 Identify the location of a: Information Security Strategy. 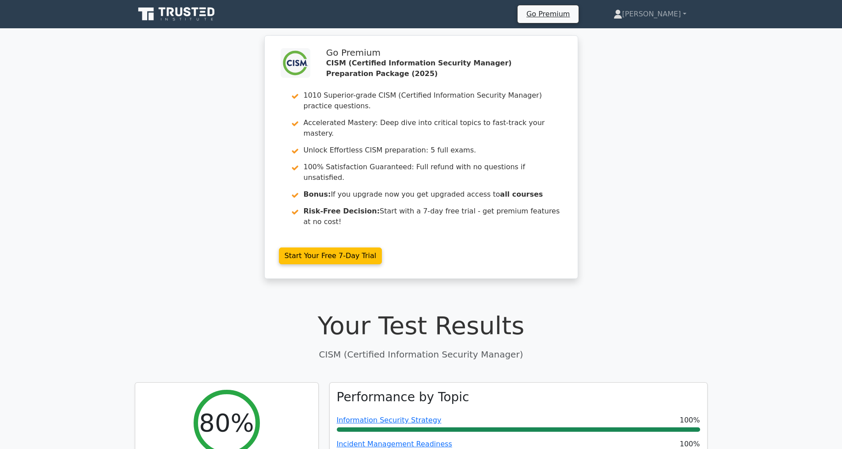
(389, 420).